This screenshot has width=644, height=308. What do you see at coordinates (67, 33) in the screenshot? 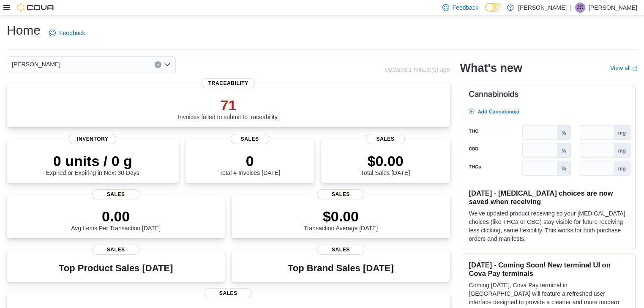
I see `a: Feedback` at bounding box center [67, 33].